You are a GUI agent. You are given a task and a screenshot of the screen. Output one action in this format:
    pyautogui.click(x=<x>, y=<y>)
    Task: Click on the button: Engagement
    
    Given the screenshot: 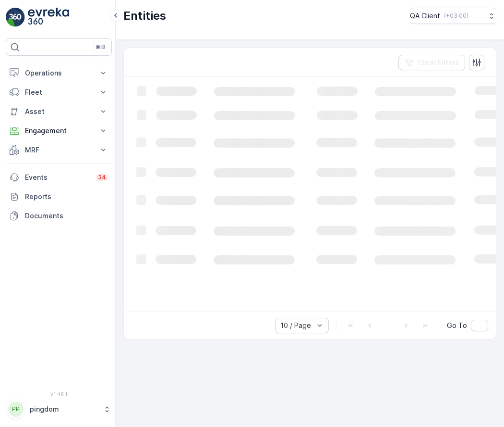 What is the action you would take?
    pyautogui.click(x=59, y=131)
    